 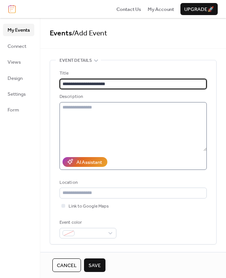 What do you see at coordinates (89, 163) in the screenshot?
I see `div: AI Assistant` at bounding box center [89, 163].